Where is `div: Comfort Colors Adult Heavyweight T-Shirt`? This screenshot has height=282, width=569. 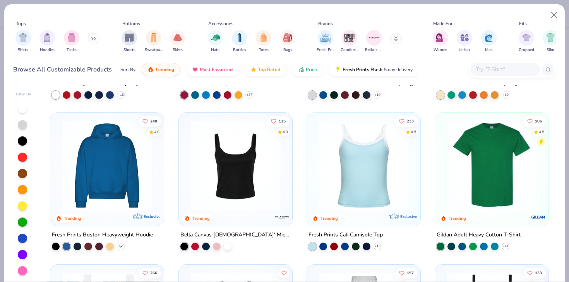 div: Comfort Colors Adult Heavyweight T-Shirt is located at coordinates (489, 84).